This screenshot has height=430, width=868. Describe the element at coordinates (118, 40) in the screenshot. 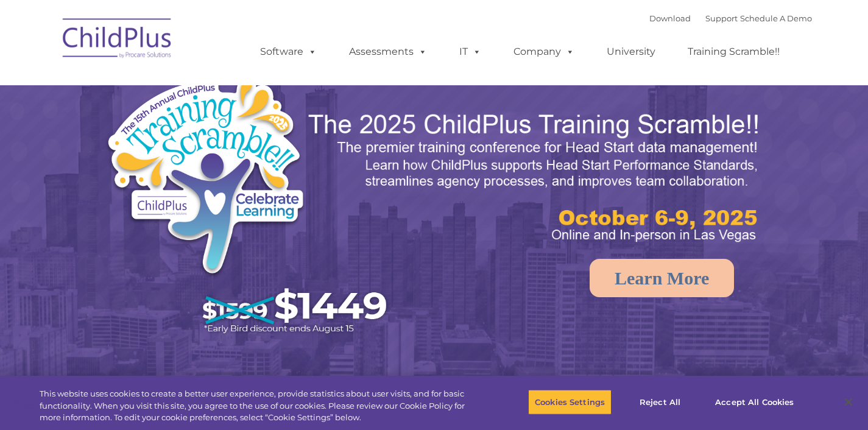

I see `img: ChildPlus by Procare Solutions` at that location.